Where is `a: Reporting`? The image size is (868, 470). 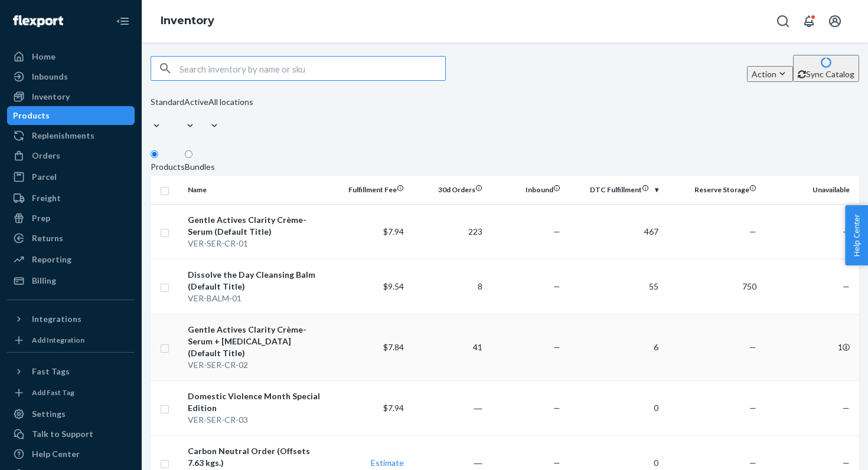 a: Reporting is located at coordinates (71, 259).